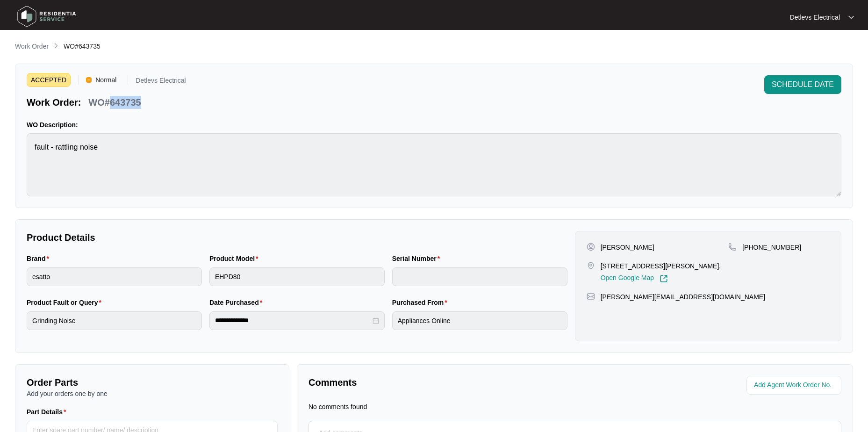 The height and width of the screenshot is (432, 868). What do you see at coordinates (802, 85) in the screenshot?
I see `span: SCHEDULE DATE` at bounding box center [802, 85].